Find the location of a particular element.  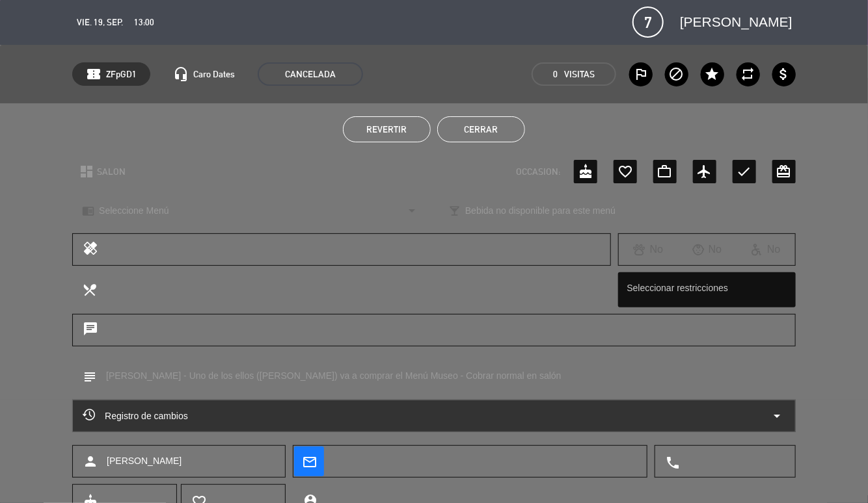

span: 0 is located at coordinates (555, 74).